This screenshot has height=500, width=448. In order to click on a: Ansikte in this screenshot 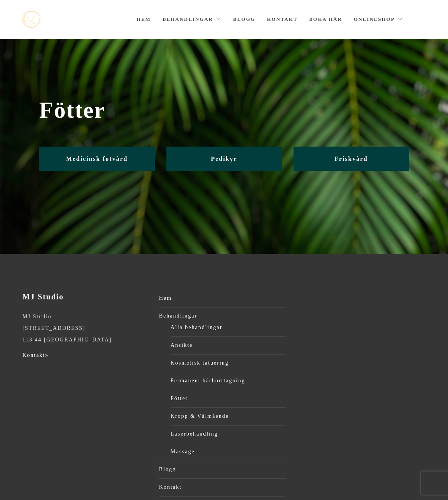, I will do `click(228, 345)`.